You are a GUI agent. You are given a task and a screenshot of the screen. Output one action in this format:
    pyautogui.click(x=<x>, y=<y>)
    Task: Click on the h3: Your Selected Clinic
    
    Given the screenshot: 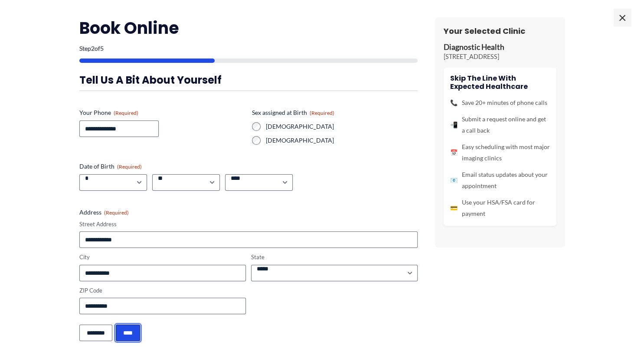 What is the action you would take?
    pyautogui.click(x=500, y=31)
    